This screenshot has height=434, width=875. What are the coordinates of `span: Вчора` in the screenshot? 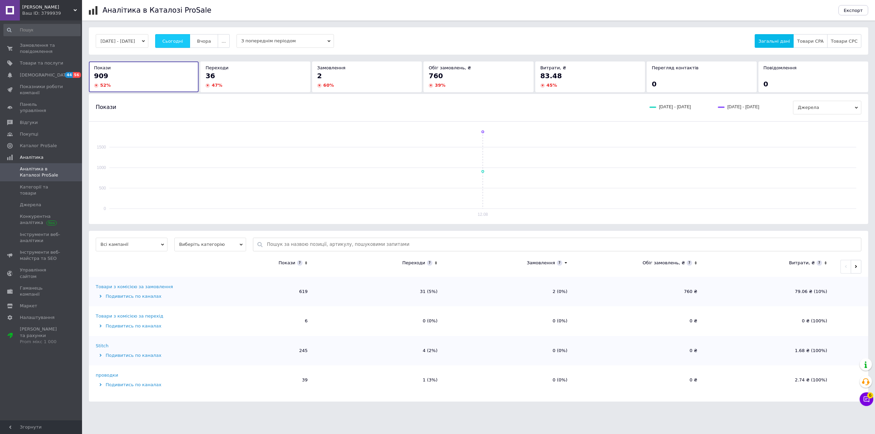 It's located at (204, 41).